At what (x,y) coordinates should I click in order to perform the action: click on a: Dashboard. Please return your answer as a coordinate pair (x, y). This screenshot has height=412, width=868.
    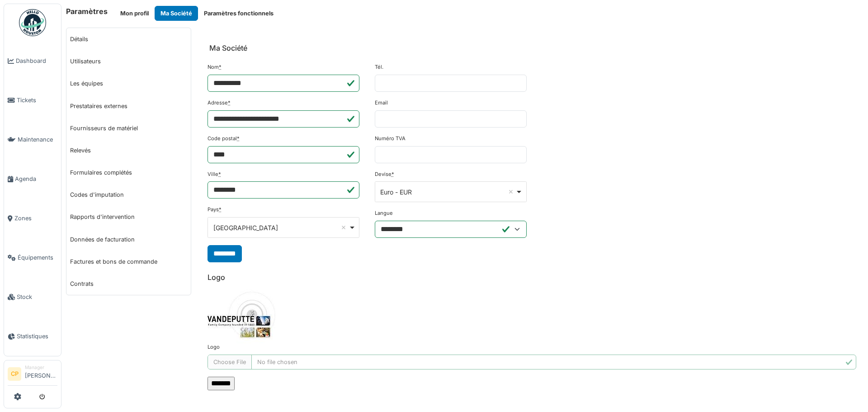
    Looking at the image, I should click on (32, 61).